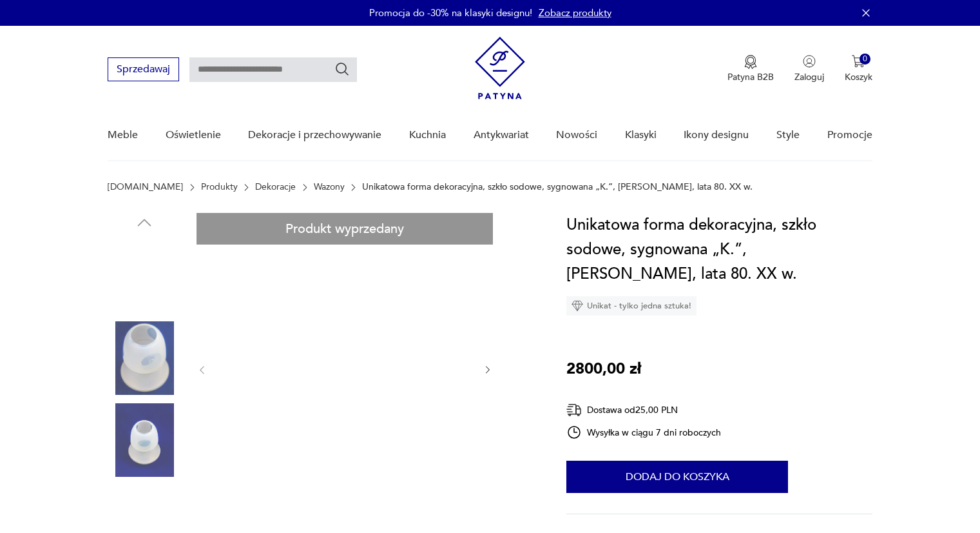  What do you see at coordinates (500, 68) in the screenshot?
I see `img: Patyna - sklep z meblami i dekoracjami vintage` at bounding box center [500, 68].